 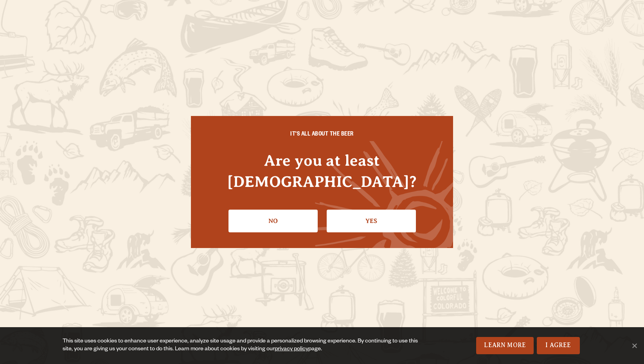 I want to click on a: No, so click(x=273, y=221).